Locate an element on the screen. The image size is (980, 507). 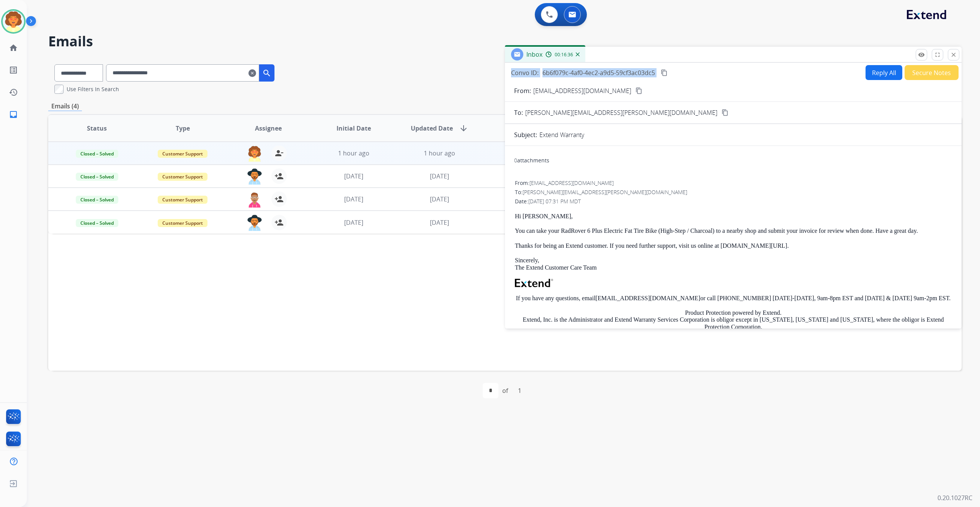
mat-icon: list_alt is located at coordinates (13, 70).